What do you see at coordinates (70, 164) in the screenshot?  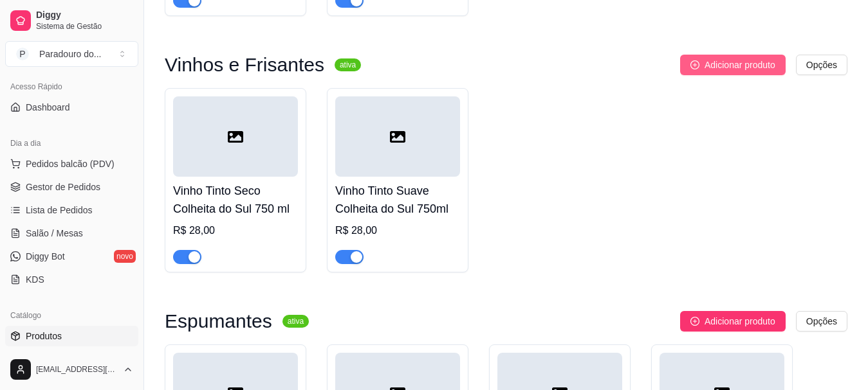 I see `span: Pedidos balcão (PDV)` at bounding box center [70, 164].